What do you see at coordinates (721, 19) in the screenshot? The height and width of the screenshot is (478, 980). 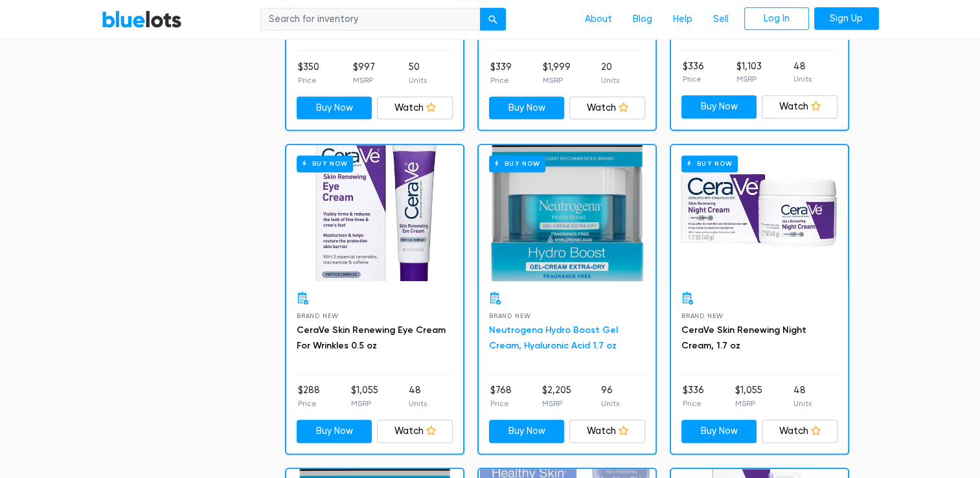 I see `a: Sell` at bounding box center [721, 19].